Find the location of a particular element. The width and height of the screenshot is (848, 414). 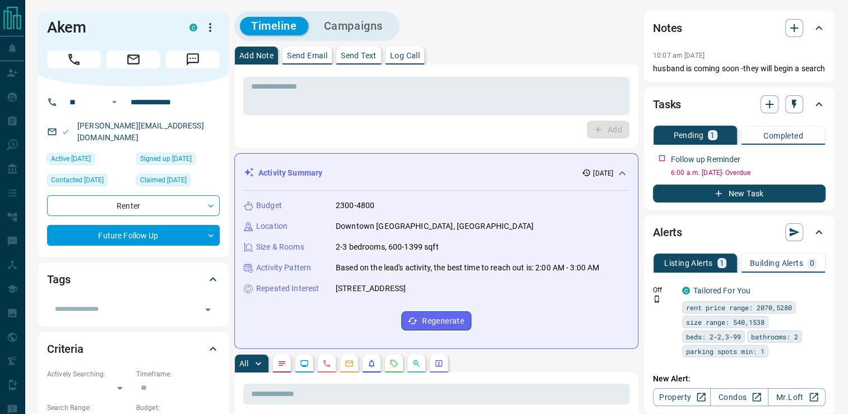

p: Building Alerts is located at coordinates (777, 263).